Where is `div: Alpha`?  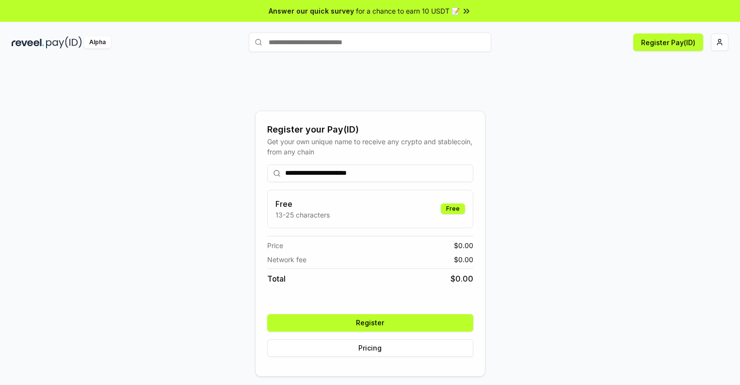 div: Alpha is located at coordinates (97, 42).